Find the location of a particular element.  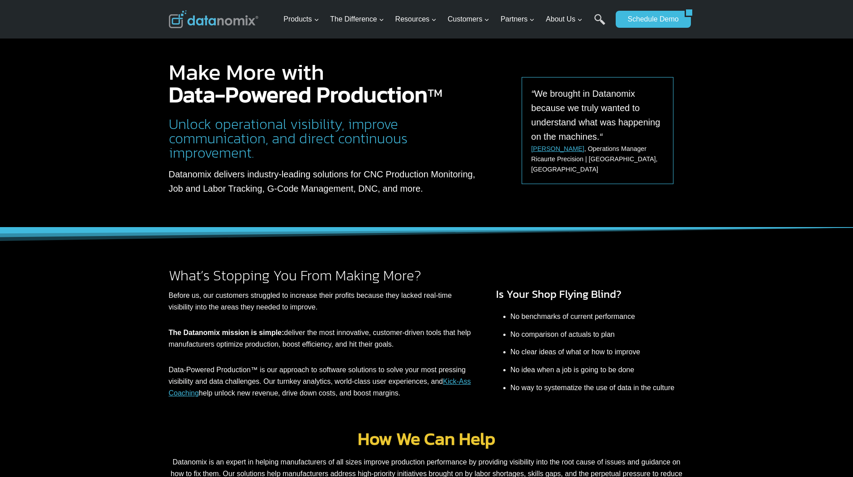

span: Partners is located at coordinates (518, 19).